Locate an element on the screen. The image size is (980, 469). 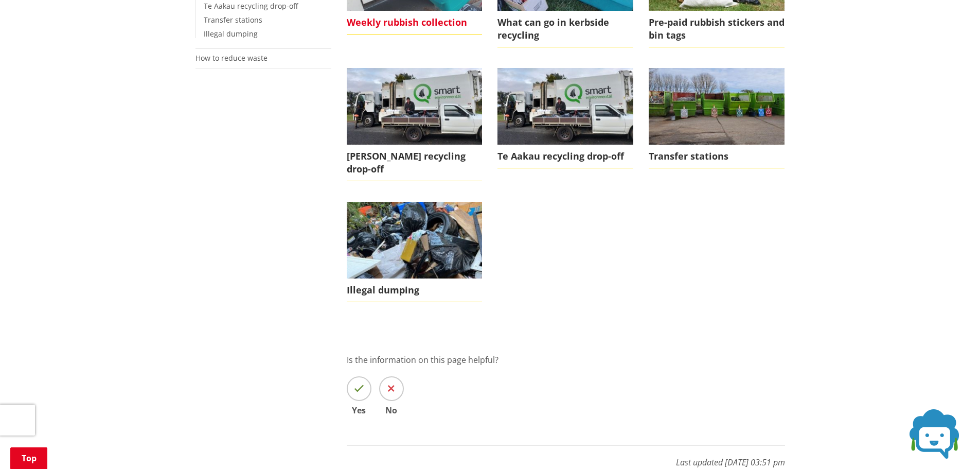
img: Transfer station is located at coordinates (716, 106).